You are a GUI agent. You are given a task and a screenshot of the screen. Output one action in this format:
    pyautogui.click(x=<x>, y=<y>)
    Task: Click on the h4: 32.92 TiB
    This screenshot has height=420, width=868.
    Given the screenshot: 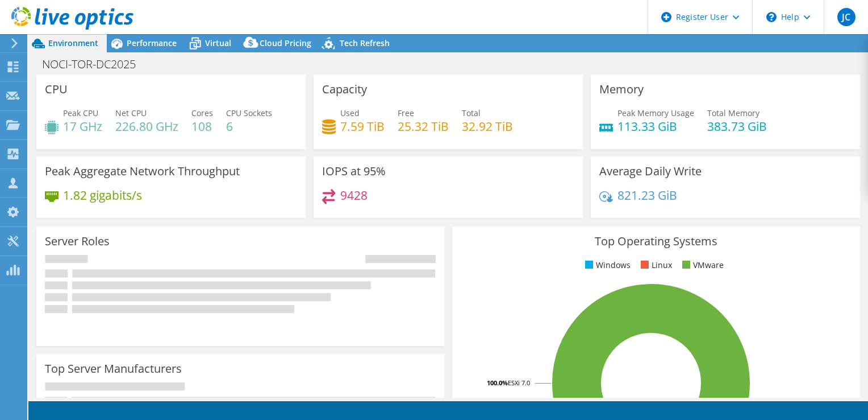 What is the action you would take?
    pyautogui.click(x=488, y=126)
    